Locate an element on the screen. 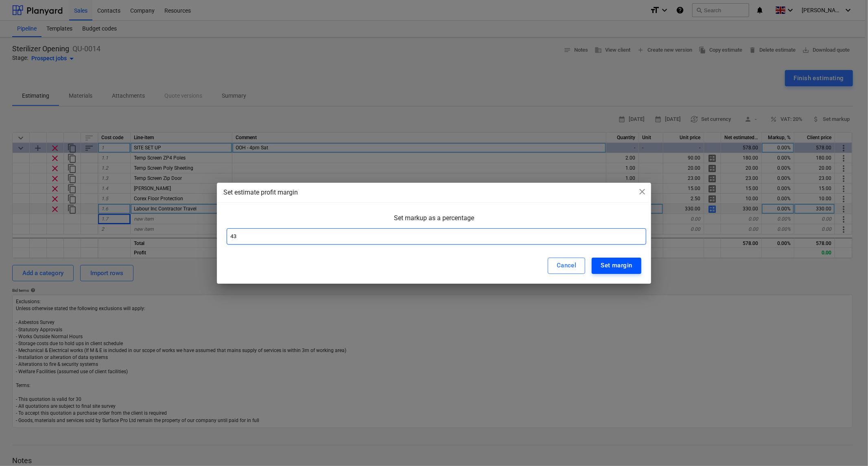 The width and height of the screenshot is (868, 466). div: Set margin is located at coordinates (616, 265).